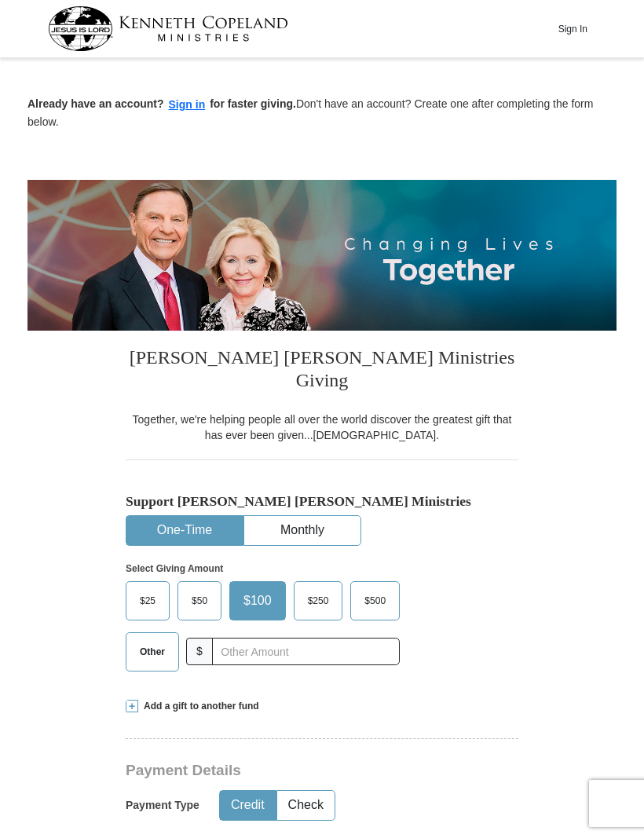  What do you see at coordinates (187, 104) in the screenshot?
I see `button: Sign in` at bounding box center [187, 104].